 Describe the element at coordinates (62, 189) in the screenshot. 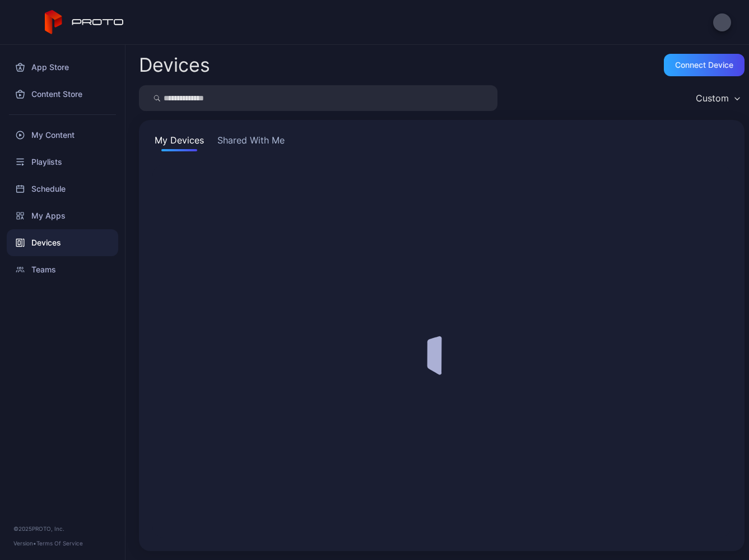

I see `a: Schedule` at that location.